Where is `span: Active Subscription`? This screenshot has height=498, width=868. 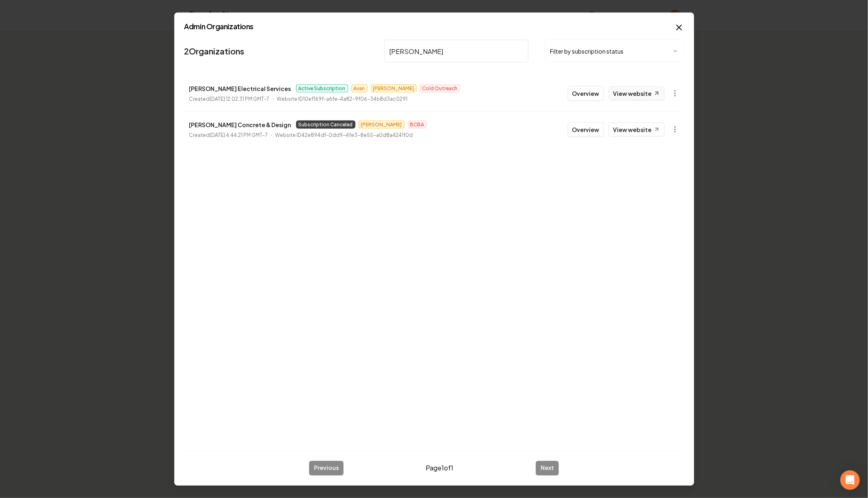 span: Active Subscription is located at coordinates (322, 88).